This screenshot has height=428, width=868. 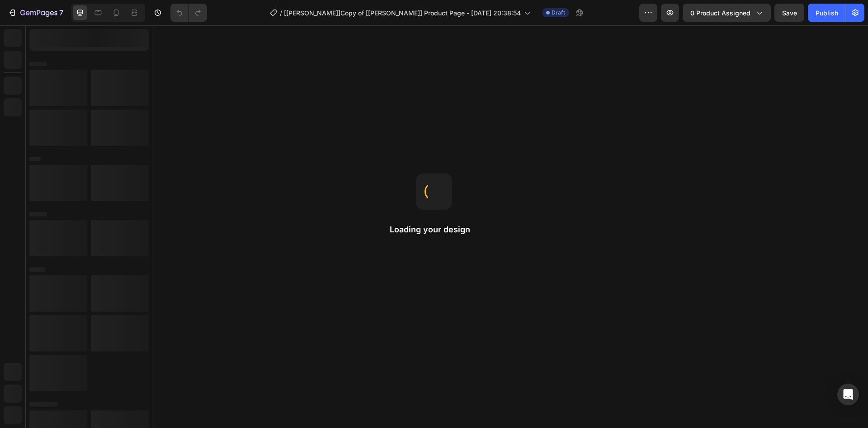 What do you see at coordinates (720, 13) in the screenshot?
I see `span: 0 product assigned` at bounding box center [720, 13].